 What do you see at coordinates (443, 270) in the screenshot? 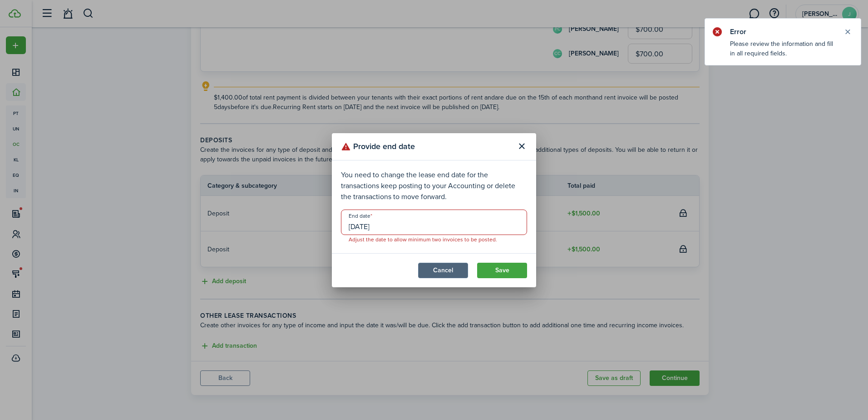
I see `button: Cancel` at bounding box center [443, 270].